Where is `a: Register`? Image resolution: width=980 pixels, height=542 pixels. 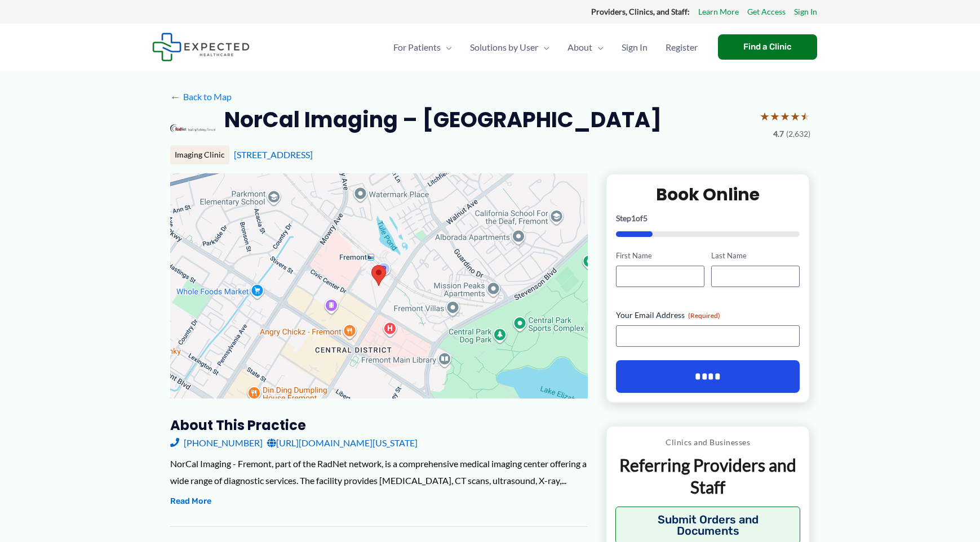 a: Register is located at coordinates (681, 47).